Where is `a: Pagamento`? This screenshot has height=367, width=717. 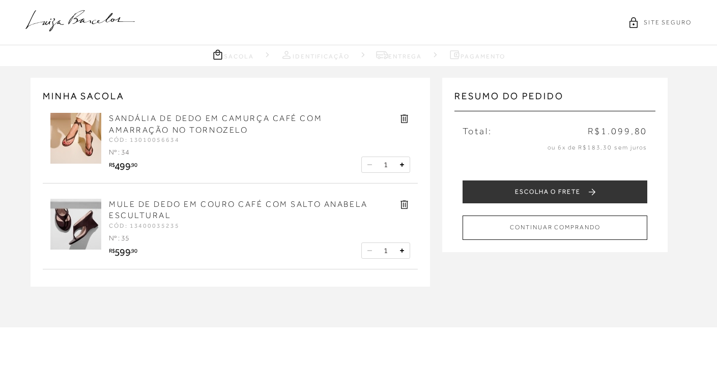
a: Pagamento is located at coordinates (476, 54).